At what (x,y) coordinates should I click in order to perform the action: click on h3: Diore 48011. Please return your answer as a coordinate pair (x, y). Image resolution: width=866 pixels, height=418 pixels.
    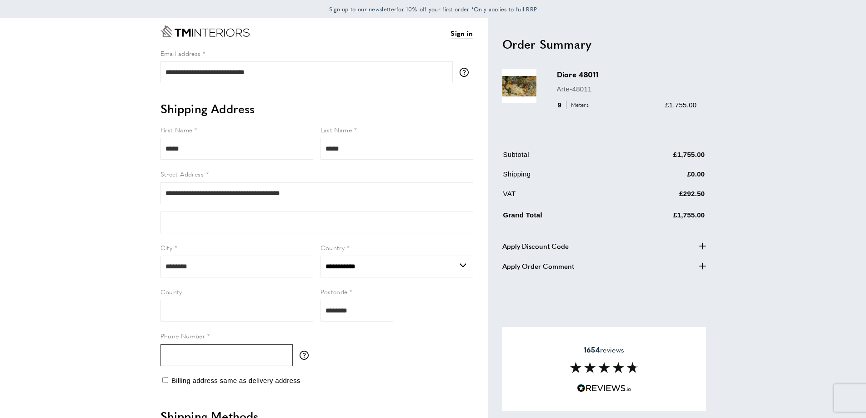
    Looking at the image, I should click on (627, 74).